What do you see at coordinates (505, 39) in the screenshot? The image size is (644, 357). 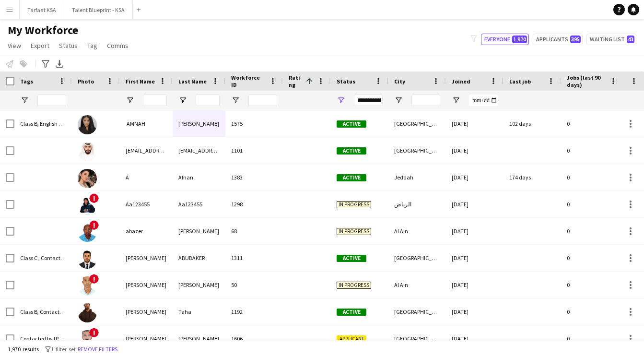 I see `button: Everyone1,970` at bounding box center [505, 39].